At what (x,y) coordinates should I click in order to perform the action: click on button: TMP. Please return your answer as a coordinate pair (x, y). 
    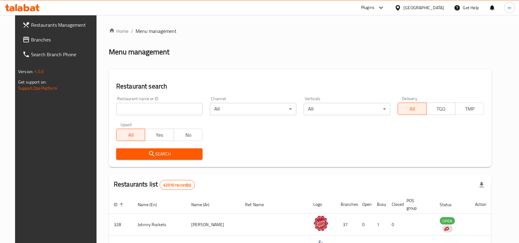
    Looking at the image, I should click on (470, 109).